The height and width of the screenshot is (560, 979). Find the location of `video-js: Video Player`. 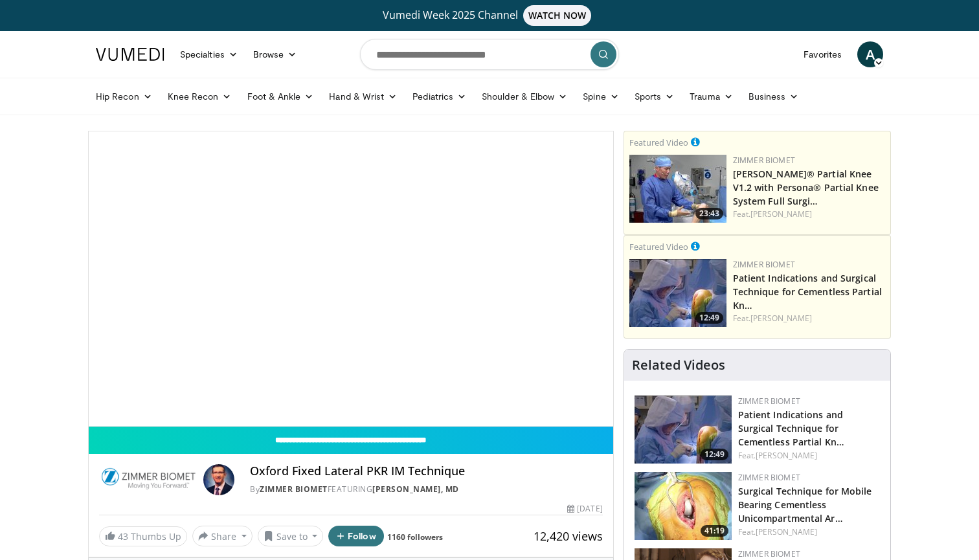

video-js: Video Player is located at coordinates (351, 279).